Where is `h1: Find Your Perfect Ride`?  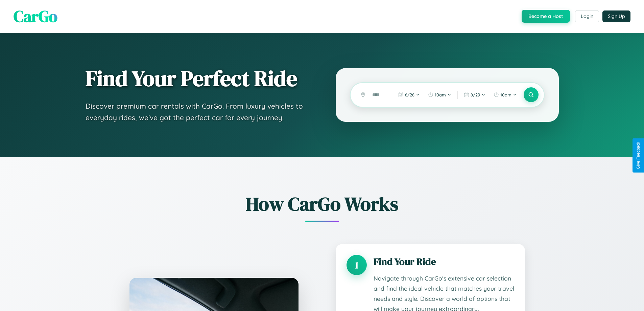 h1: Find Your Perfect Ride is located at coordinates (197, 78).